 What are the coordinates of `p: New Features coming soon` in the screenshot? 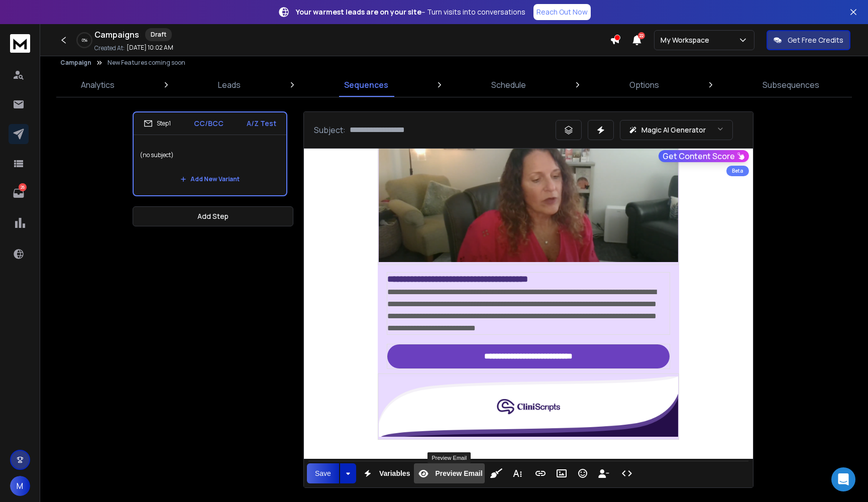 It's located at (146, 63).